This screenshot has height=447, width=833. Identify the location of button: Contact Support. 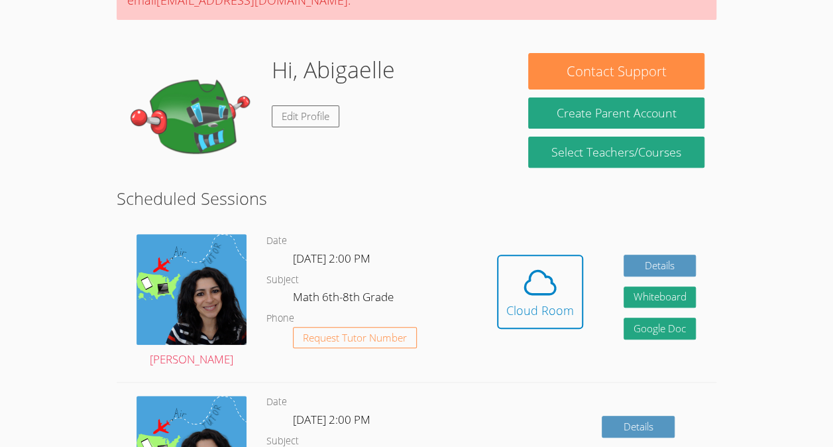
(616, 71).